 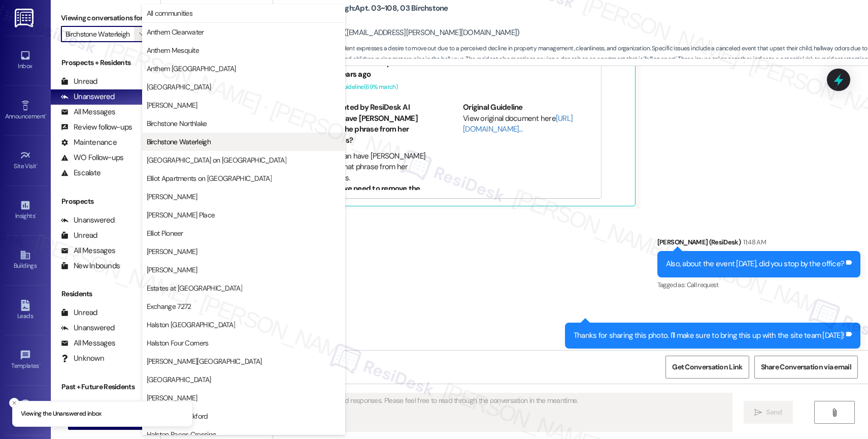 I want to click on span: Send, so click(x=774, y=412).